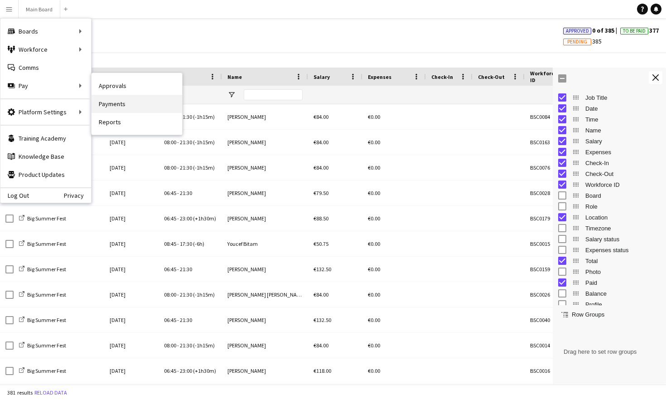 The width and height of the screenshot is (666, 400). I want to click on span: (-6h), so click(199, 243).